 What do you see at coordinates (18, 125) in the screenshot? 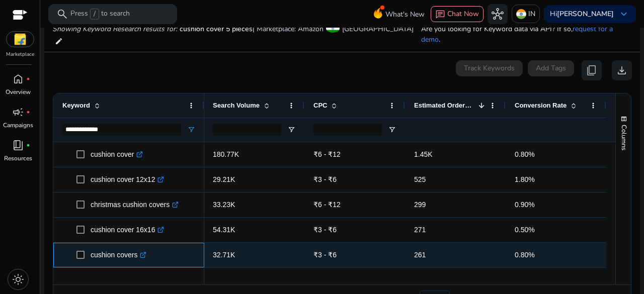
I see `p: Campaigns` at bounding box center [18, 125].